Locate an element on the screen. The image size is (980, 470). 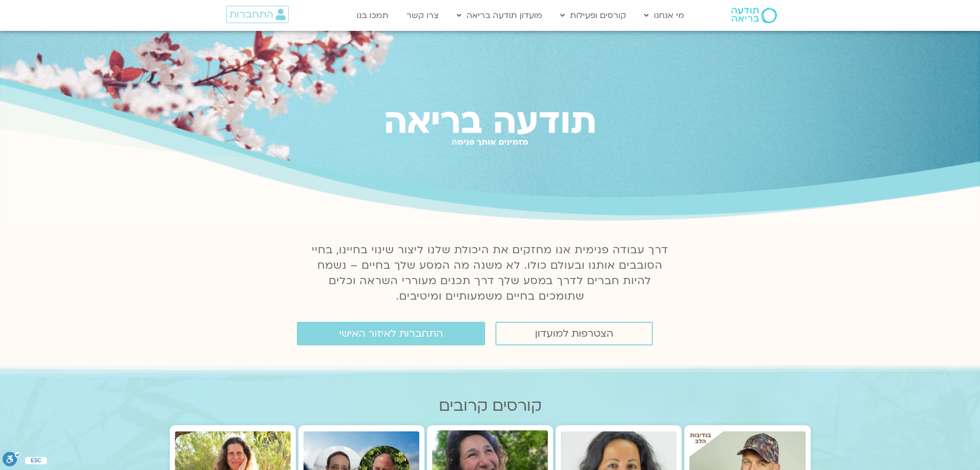
a: מי אנחנו is located at coordinates (664, 16).